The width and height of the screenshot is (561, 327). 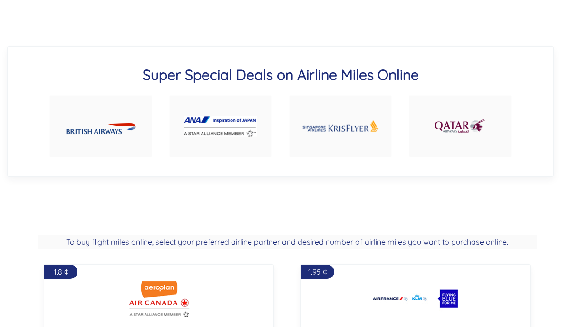 I want to click on img: Buy KrisFlyer Singapore airline miles online, so click(x=340, y=126).